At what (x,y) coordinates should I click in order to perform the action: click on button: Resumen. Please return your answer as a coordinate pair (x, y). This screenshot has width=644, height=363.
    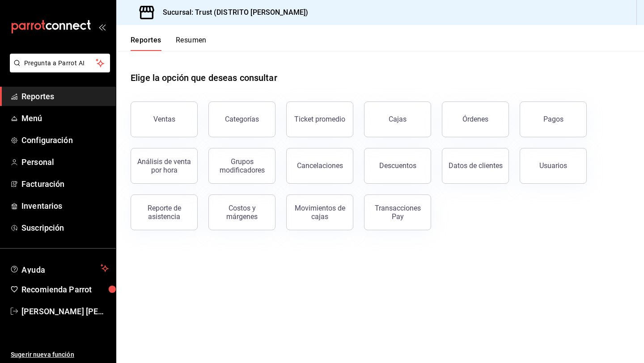
    Looking at the image, I should click on (191, 43).